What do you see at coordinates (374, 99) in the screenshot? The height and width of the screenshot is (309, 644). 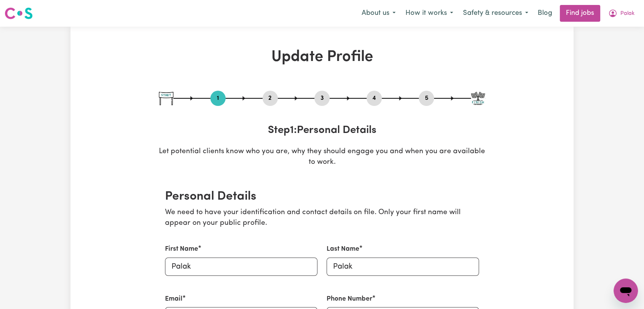 I see `button: Go to step 4` at bounding box center [374, 99].